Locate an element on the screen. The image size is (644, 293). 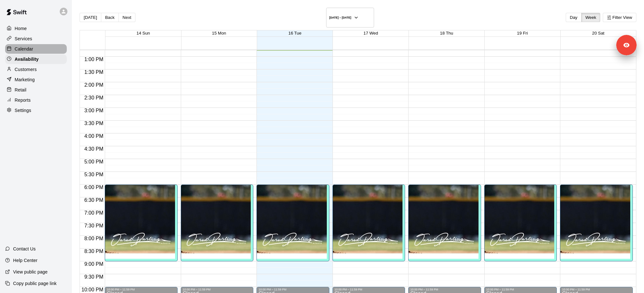
span: 6:30 PM is located at coordinates (94, 200).